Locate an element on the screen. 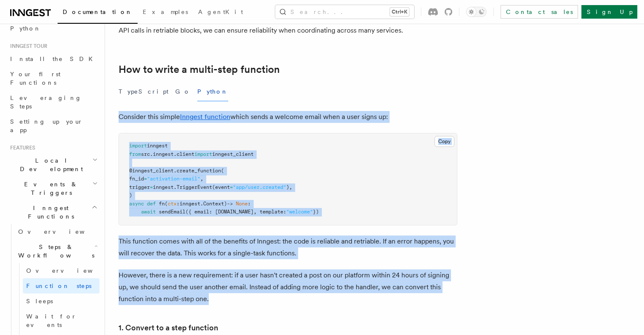 This screenshot has width=644, height=335. span: "activation-email" is located at coordinates (173, 178).